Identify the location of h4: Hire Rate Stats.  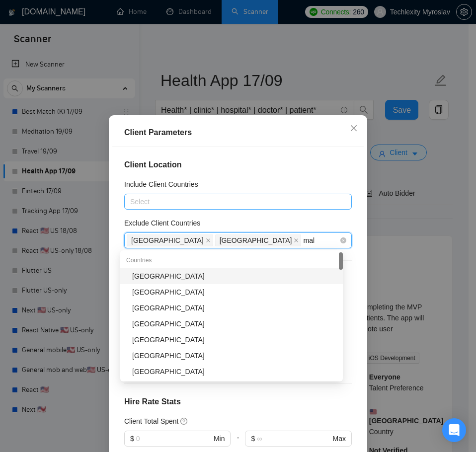
(238, 402).